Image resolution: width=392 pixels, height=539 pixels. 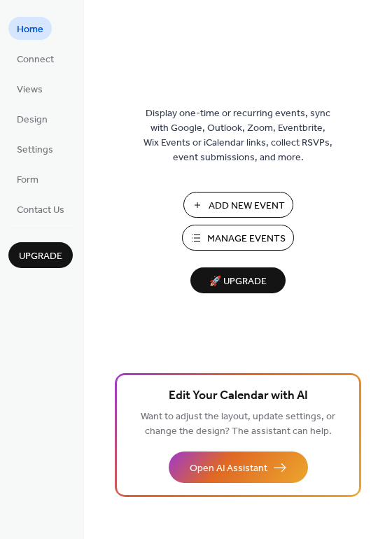 What do you see at coordinates (40, 256) in the screenshot?
I see `span: Upgrade` at bounding box center [40, 256].